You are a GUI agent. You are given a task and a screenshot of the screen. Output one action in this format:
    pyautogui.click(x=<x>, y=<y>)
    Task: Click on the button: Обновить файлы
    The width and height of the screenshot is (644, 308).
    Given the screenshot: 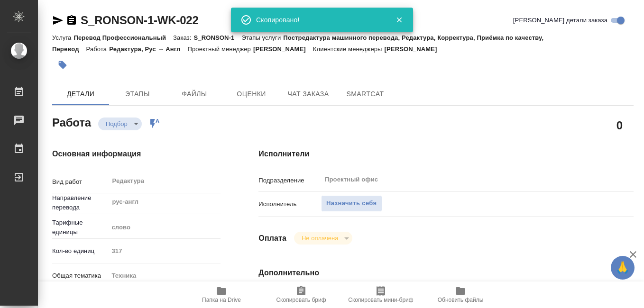 What is the action you would take?
    pyautogui.click(x=460, y=294)
    